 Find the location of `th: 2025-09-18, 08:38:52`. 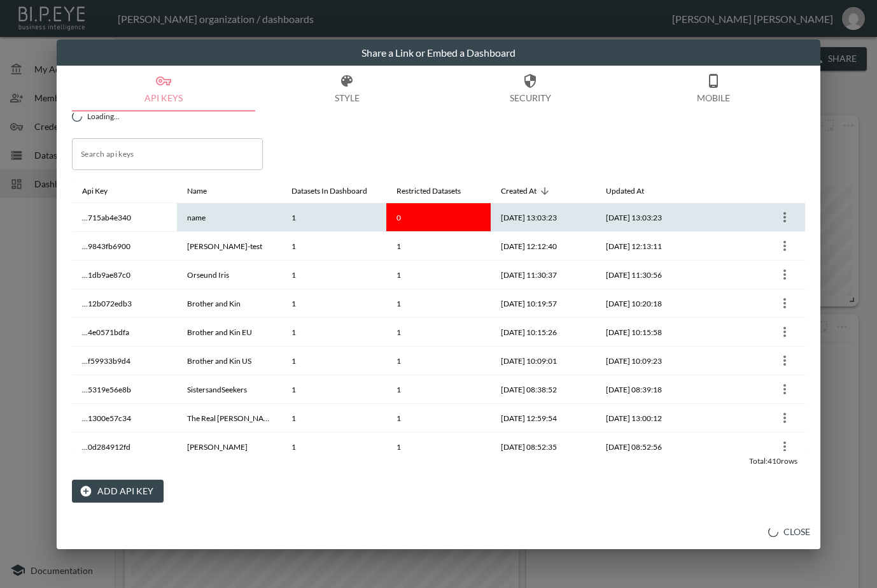

th: 2025-09-18, 08:38:52 is located at coordinates (543, 389).